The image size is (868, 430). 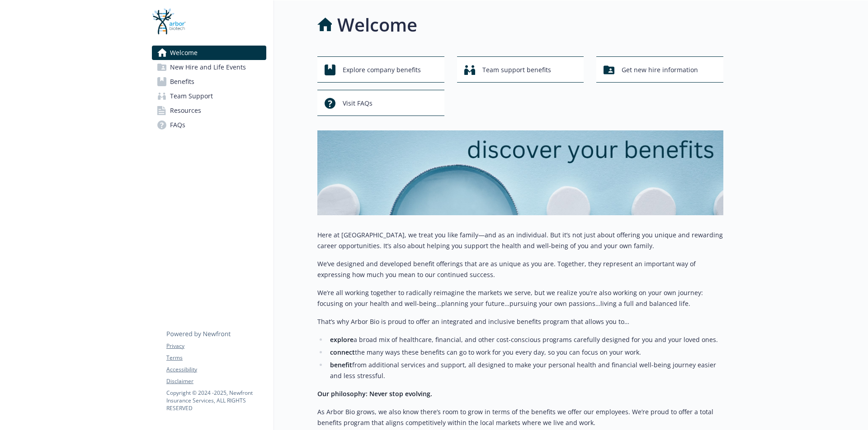 I want to click on a: Disclaimer, so click(x=216, y=381).